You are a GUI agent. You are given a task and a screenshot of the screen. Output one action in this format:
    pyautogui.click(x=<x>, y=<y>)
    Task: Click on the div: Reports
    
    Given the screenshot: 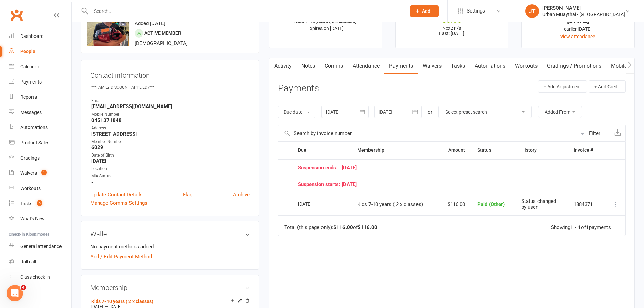 What is the action you would take?
    pyautogui.click(x=28, y=97)
    